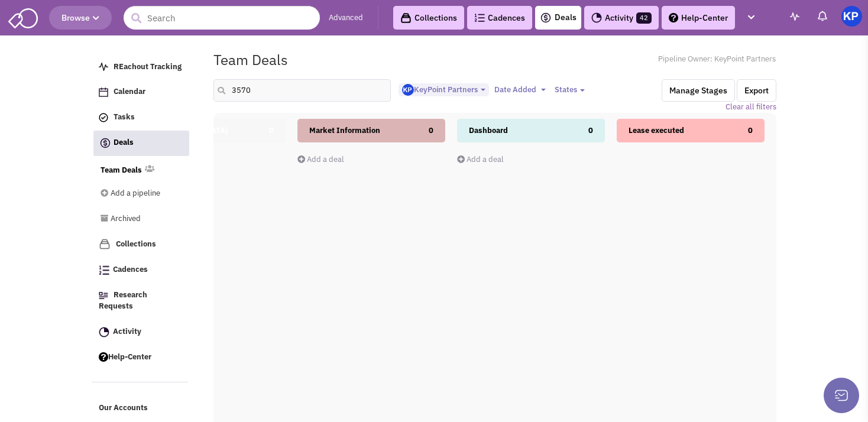 The width and height of the screenshot is (868, 422). I want to click on a: Team Deals, so click(121, 170).